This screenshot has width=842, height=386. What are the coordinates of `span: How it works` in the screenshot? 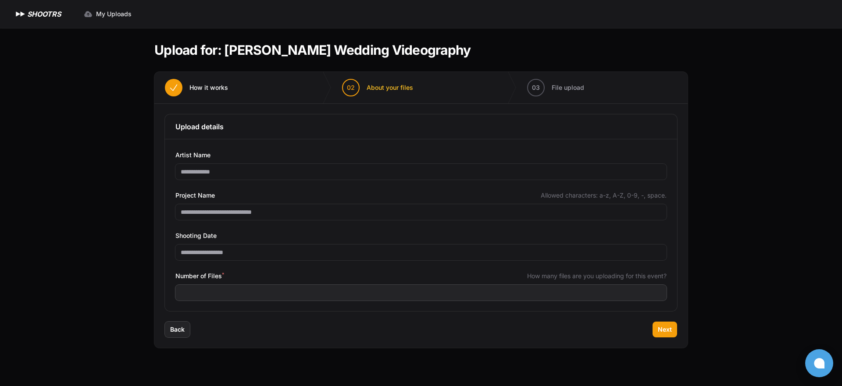 It's located at (209, 88).